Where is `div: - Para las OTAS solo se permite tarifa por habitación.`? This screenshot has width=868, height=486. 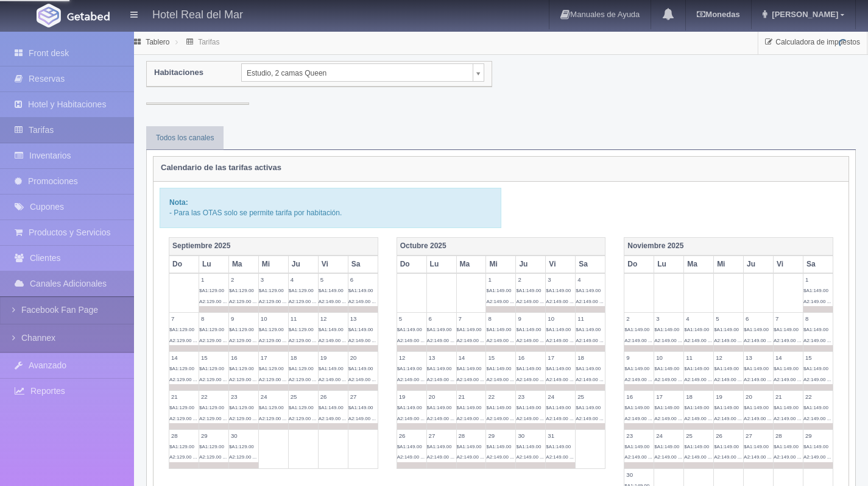
div: - Para las OTAS solo se permite tarifa por habitación. is located at coordinates (330, 208).